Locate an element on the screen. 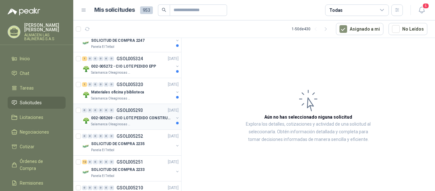 Image resolution: width=435 pixels, height=191 pixels. span: Tareas is located at coordinates (27, 88).